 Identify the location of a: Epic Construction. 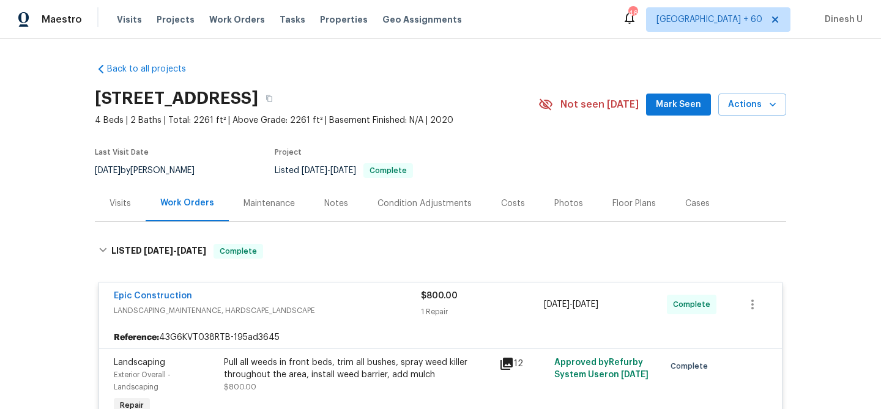
(153, 296).